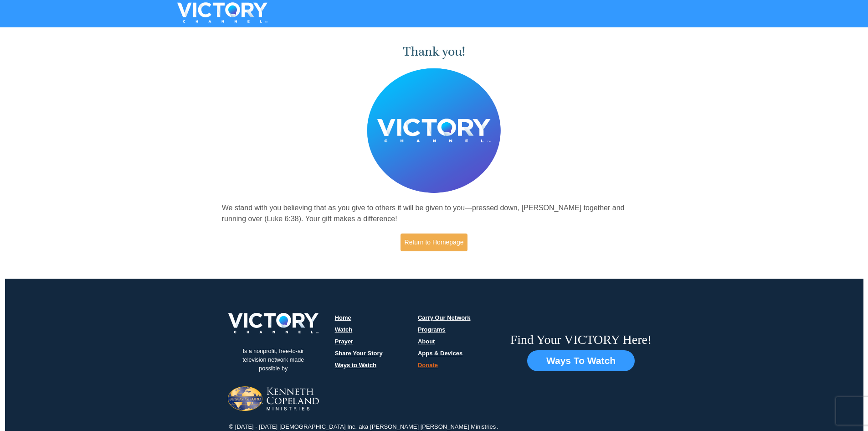 The height and width of the screenshot is (431, 868). What do you see at coordinates (274, 398) in the screenshot?
I see `img: Jesus-is-Lord-logo.png` at bounding box center [274, 398].